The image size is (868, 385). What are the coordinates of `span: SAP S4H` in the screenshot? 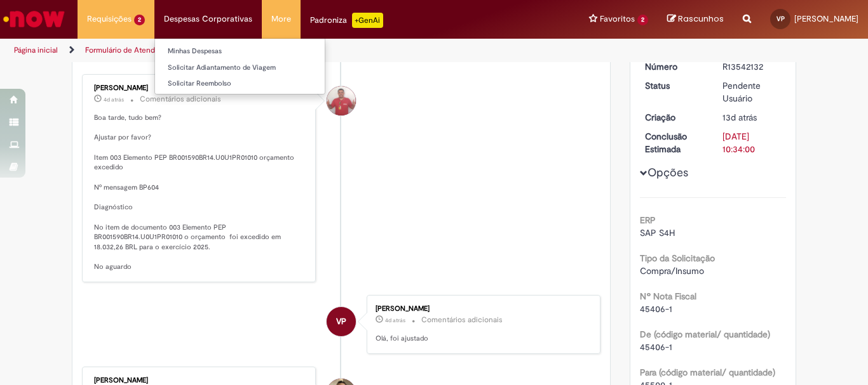 It's located at (657, 233).